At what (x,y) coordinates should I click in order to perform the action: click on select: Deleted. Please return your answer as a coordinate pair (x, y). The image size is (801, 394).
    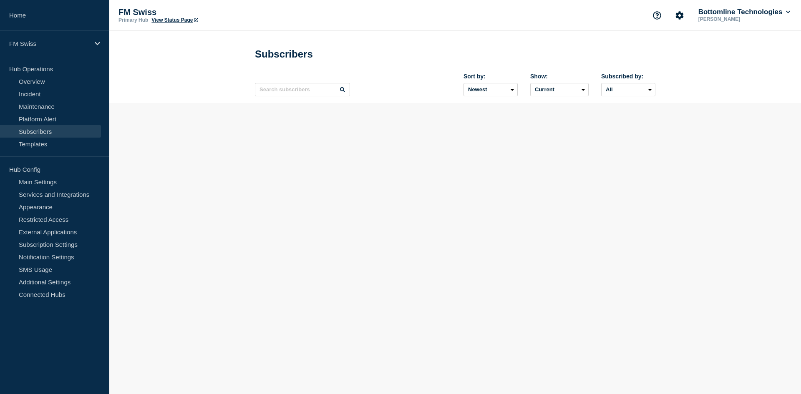
    Looking at the image, I should click on (559, 90).